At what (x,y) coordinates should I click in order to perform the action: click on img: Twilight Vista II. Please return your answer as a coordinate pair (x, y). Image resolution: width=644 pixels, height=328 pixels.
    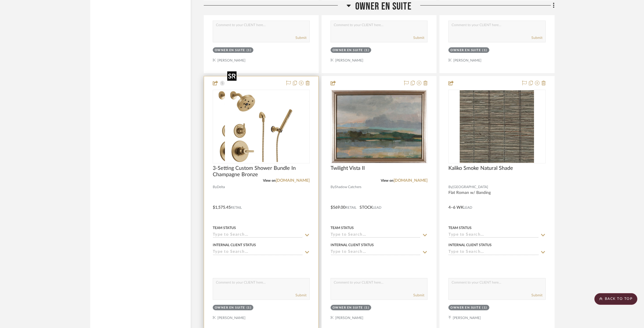
    Looking at the image, I should click on (379, 127).